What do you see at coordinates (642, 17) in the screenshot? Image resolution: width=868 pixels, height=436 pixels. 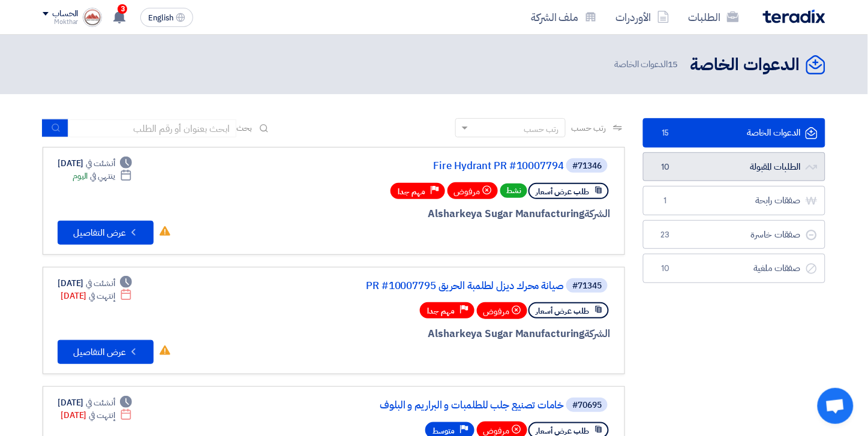 I see `a: الأوردرات` at bounding box center [642, 17].